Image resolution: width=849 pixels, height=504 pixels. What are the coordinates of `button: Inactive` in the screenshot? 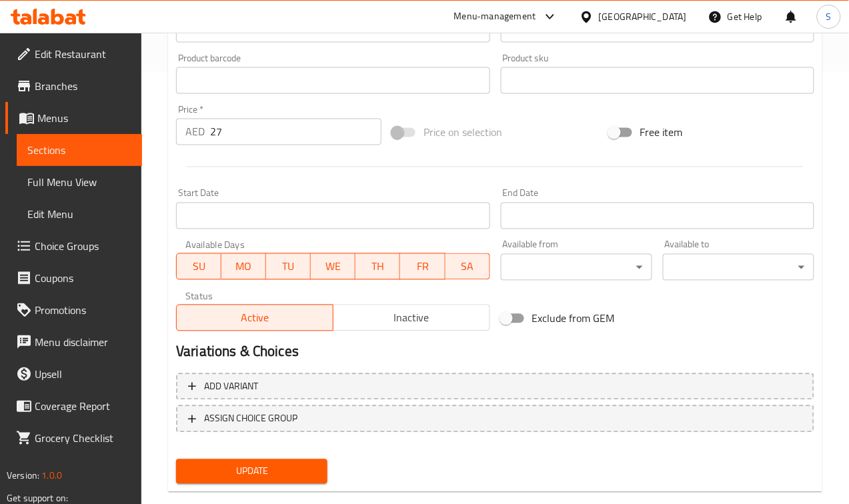 It's located at (412, 318).